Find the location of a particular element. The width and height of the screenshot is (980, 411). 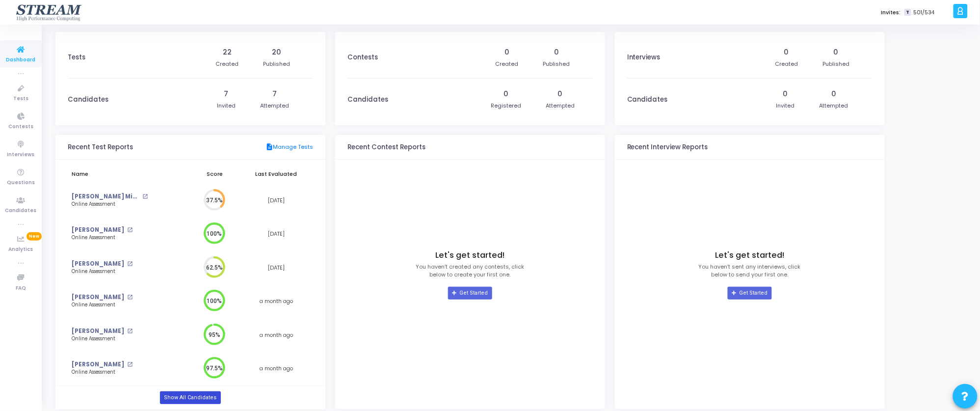

span: Dashboard is located at coordinates (21, 60).